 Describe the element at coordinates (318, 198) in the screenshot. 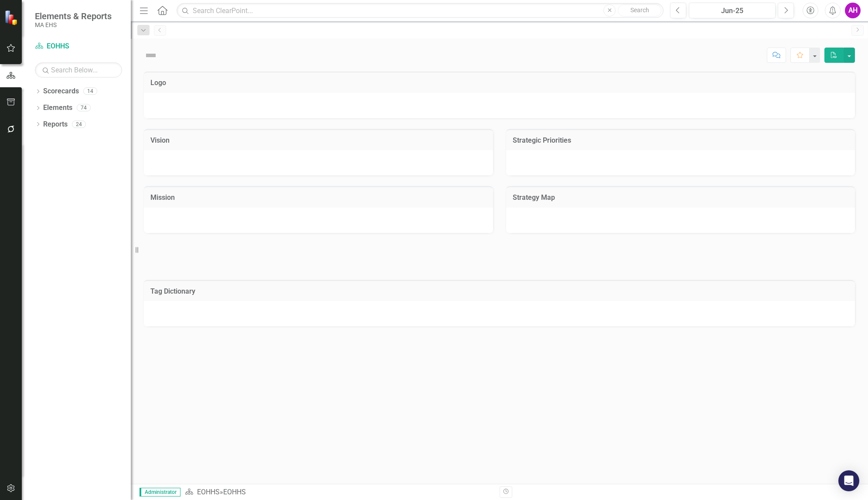

I see `h3: Mission` at that location.